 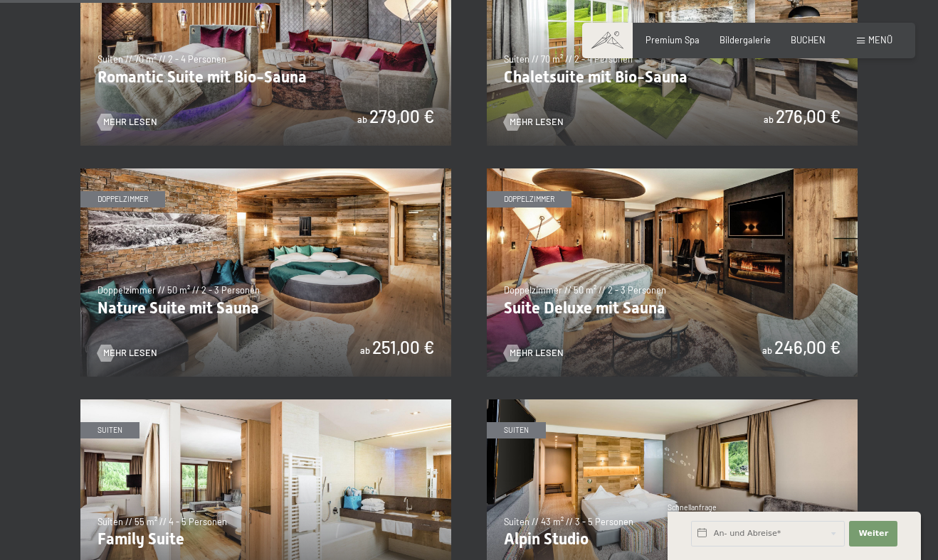 I want to click on a: Nature Suite mit Sauna, so click(x=265, y=172).